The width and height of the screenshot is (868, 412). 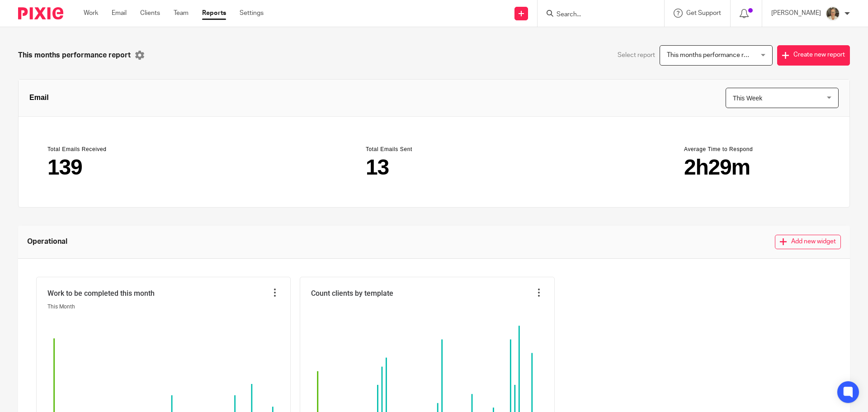 I want to click on img: Pixie, so click(x=41, y=13).